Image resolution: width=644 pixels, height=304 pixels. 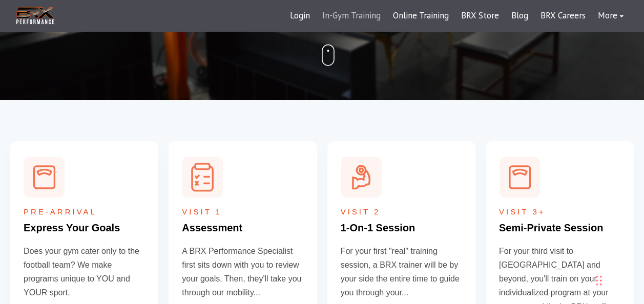 I want to click on h5: Visit 2, so click(x=401, y=212).